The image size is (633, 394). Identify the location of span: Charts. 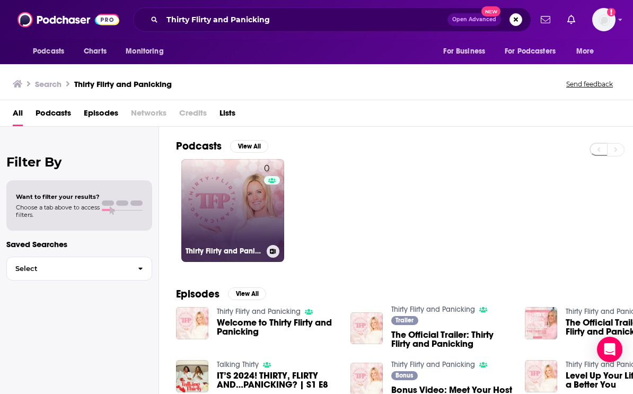
(95, 51).